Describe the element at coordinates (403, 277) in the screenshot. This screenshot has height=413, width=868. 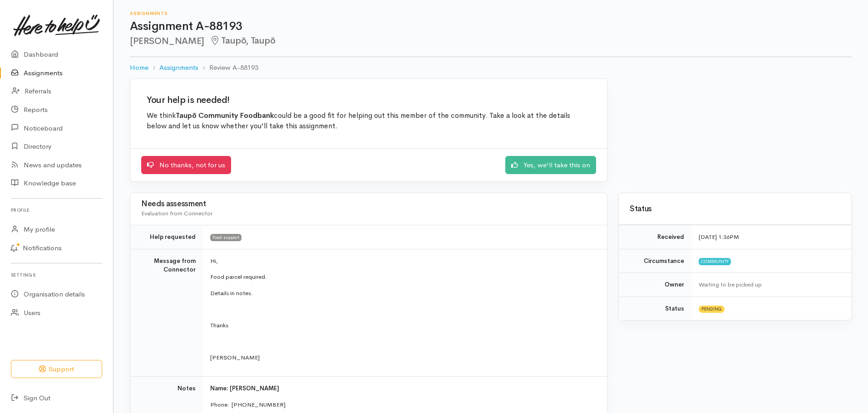
I see `p: Food parcel required.` at that location.